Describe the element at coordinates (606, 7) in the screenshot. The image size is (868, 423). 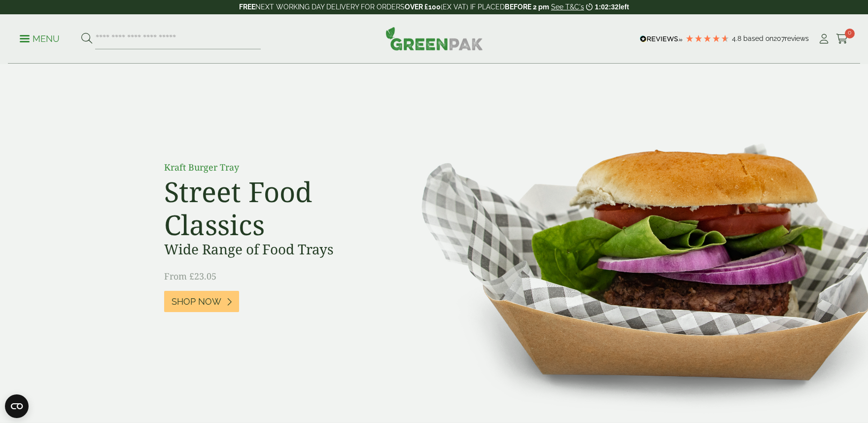
I see `span: 1:02:32` at that location.